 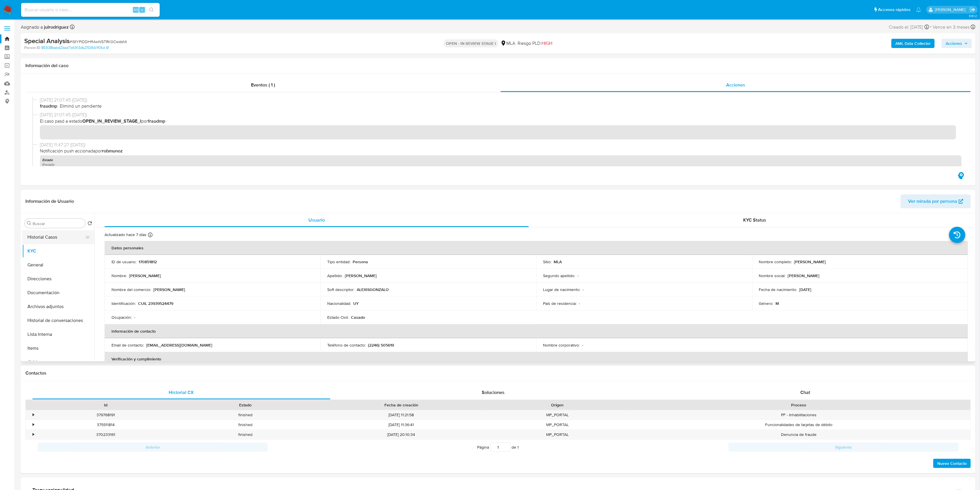 I want to click on button: AML Data Collector, so click(x=913, y=43).